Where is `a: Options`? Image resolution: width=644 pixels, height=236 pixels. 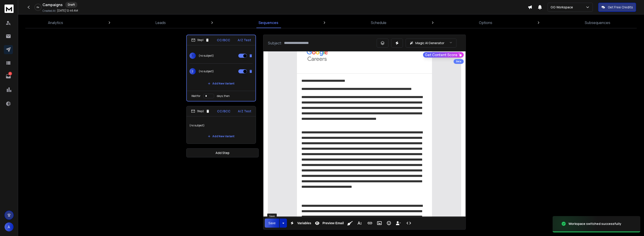
a: Options is located at coordinates (486, 23).